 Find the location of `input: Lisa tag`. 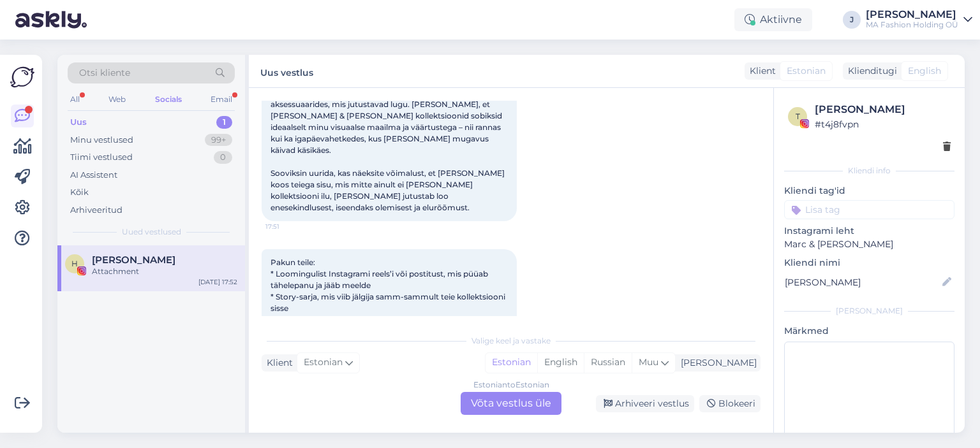

input: Lisa tag is located at coordinates (869, 210).